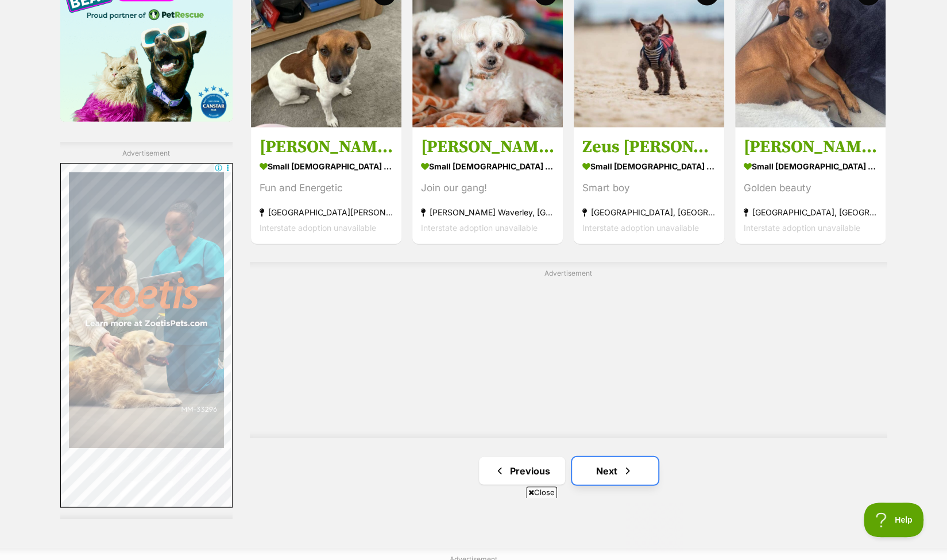  Describe the element at coordinates (568, 471) in the screenshot. I see `nav: Pagination` at that location.